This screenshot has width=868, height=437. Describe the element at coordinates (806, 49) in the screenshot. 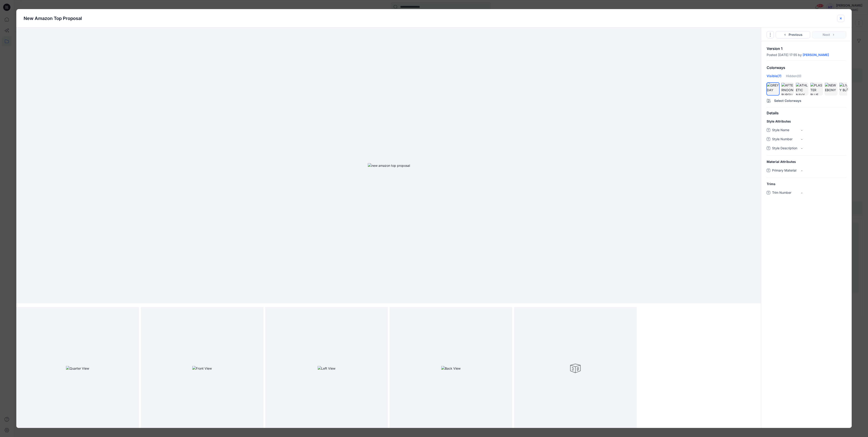

I see `p: Version 1` at that location.